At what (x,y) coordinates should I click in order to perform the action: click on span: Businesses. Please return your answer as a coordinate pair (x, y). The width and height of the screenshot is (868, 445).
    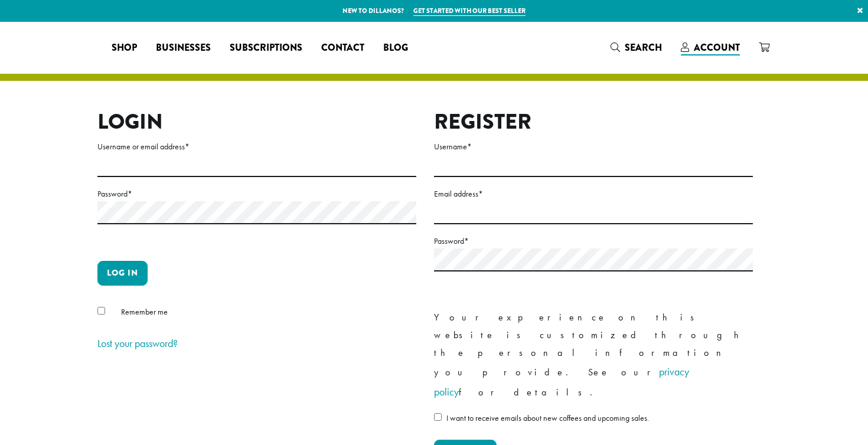
    Looking at the image, I should click on (183, 48).